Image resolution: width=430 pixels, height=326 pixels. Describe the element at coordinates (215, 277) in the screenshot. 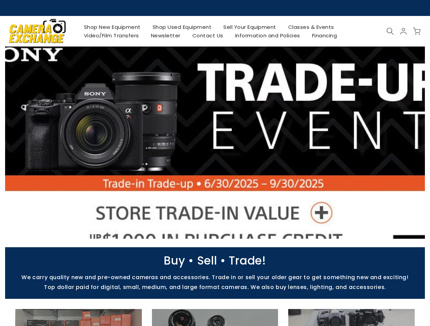

I see `p: We carry quality new and pre-owned cameras and accessories. Trade in or sell your older gear to g...` at that location.